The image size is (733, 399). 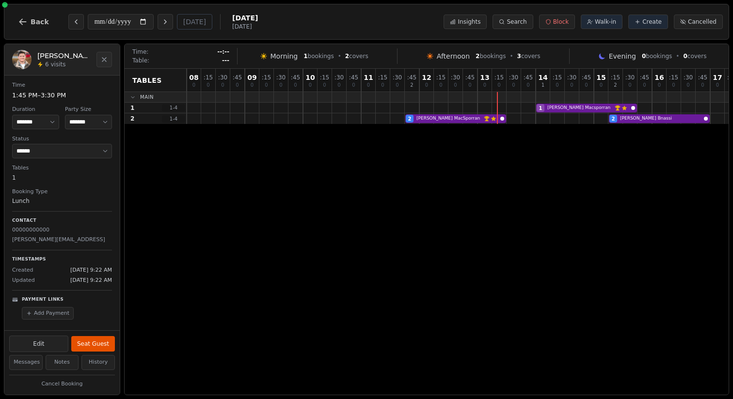 I want to click on dt: Tables, so click(x=62, y=168).